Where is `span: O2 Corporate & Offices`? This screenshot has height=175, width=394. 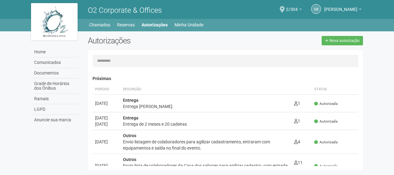
span: O2 Corporate & Offices is located at coordinates (125, 10).